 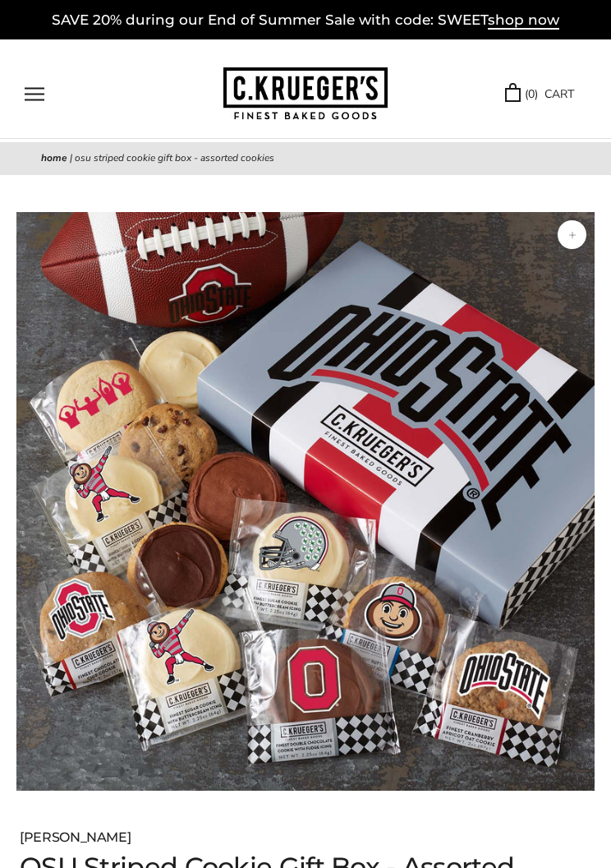 I want to click on button: Open navigation, so click(x=35, y=94).